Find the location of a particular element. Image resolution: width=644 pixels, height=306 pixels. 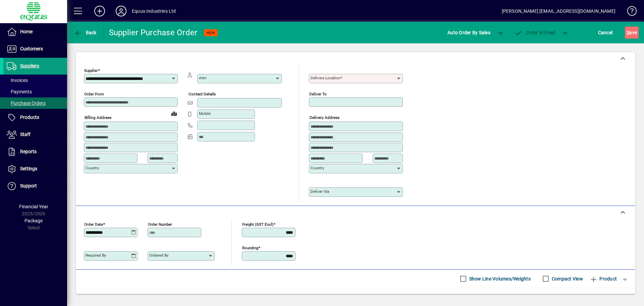

span: Staff is located at coordinates (25, 134).